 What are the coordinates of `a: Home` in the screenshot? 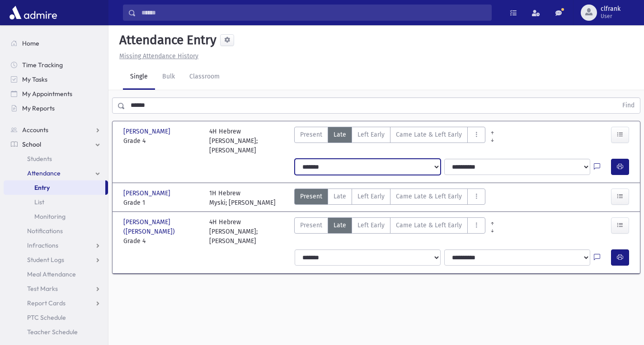 It's located at (56, 43).